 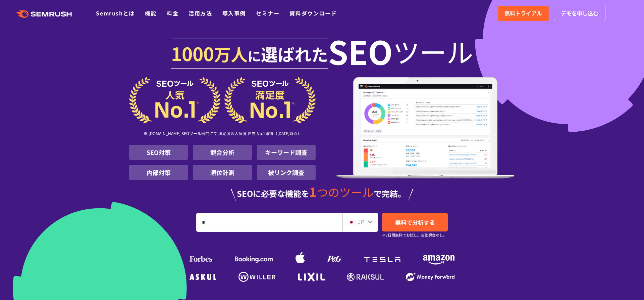 What do you see at coordinates (433, 51) in the screenshot?
I see `span: ツール` at bounding box center [433, 51].